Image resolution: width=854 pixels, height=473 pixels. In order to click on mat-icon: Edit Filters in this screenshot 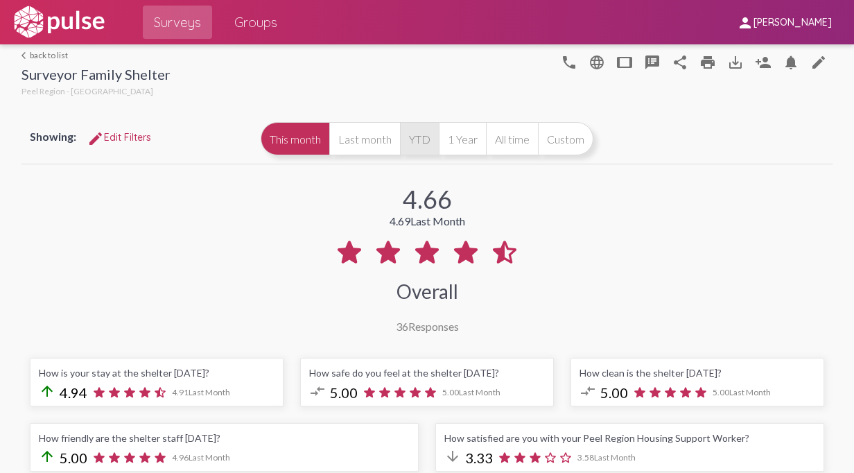, I will do `click(96, 139)`.